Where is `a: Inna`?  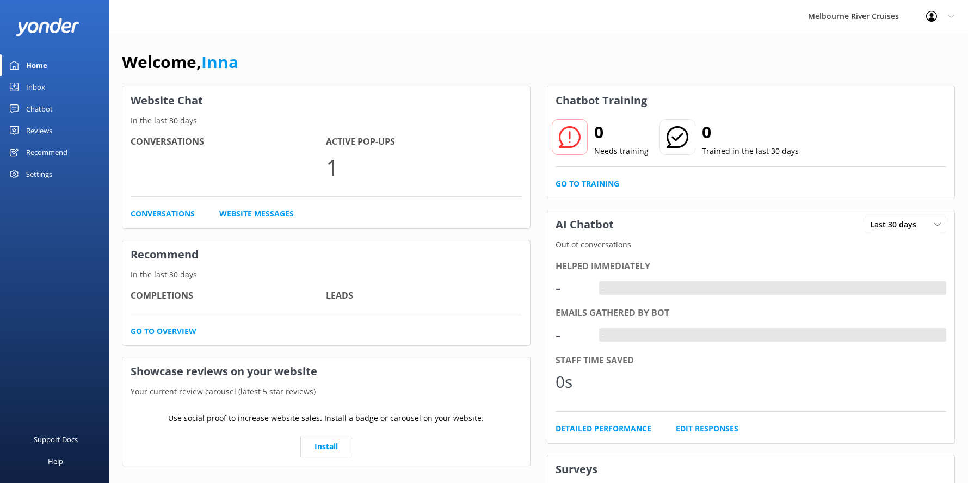
a: Inna is located at coordinates (220, 61).